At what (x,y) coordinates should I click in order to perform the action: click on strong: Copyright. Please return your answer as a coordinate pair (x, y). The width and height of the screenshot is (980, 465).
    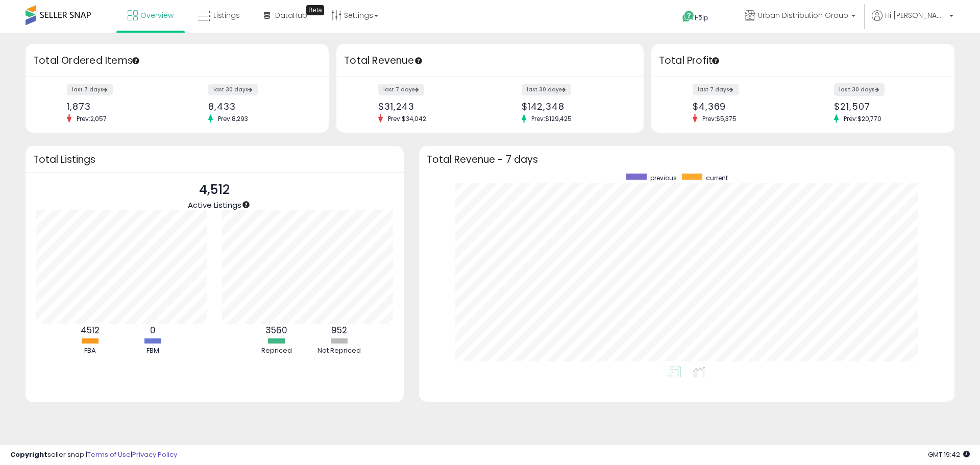
    Looking at the image, I should click on (29, 454).